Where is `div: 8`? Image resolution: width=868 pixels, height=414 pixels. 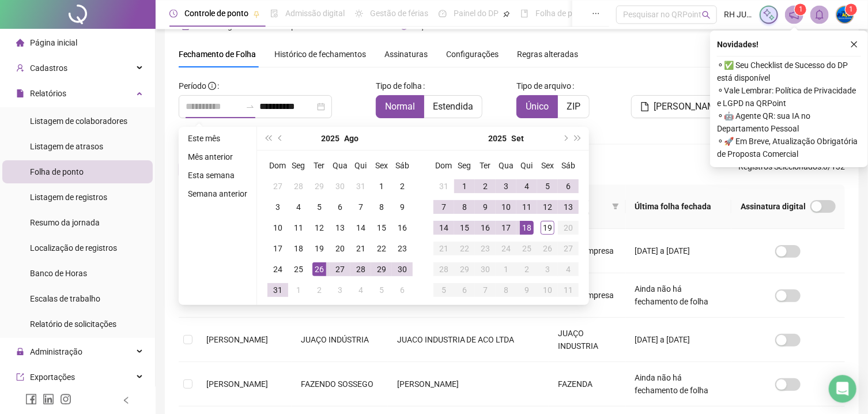
div: 8 is located at coordinates (506, 290).